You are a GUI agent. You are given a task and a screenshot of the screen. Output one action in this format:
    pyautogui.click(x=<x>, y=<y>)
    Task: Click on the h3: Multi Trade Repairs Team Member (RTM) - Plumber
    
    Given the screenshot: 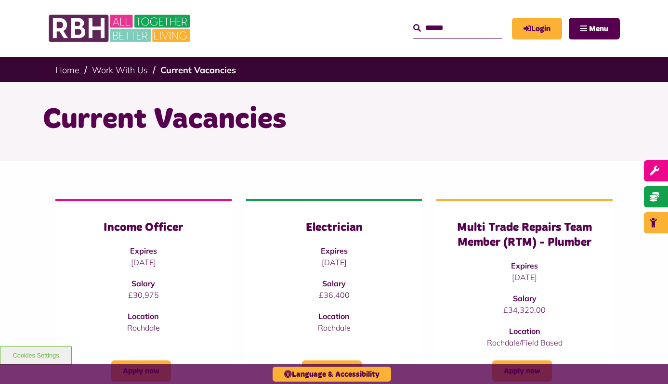 What is the action you would take?
    pyautogui.click(x=525, y=236)
    